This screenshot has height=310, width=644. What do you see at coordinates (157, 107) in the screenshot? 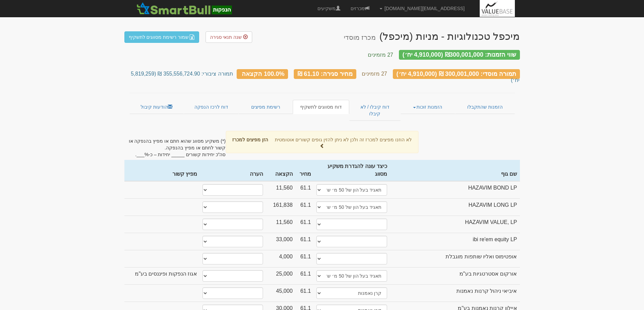
I see `a: הודעות קיבול` at bounding box center [157, 107].